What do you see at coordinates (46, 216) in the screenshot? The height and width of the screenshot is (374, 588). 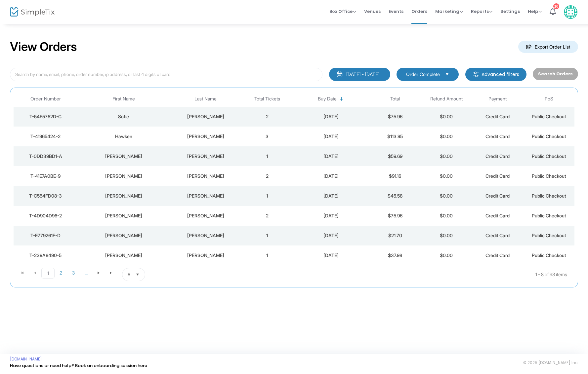 I see `div: T-4D904D96-2` at bounding box center [46, 216].